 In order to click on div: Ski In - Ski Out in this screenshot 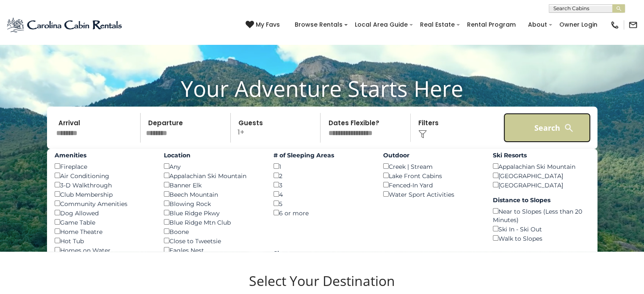, I will do `click(541, 229)`.